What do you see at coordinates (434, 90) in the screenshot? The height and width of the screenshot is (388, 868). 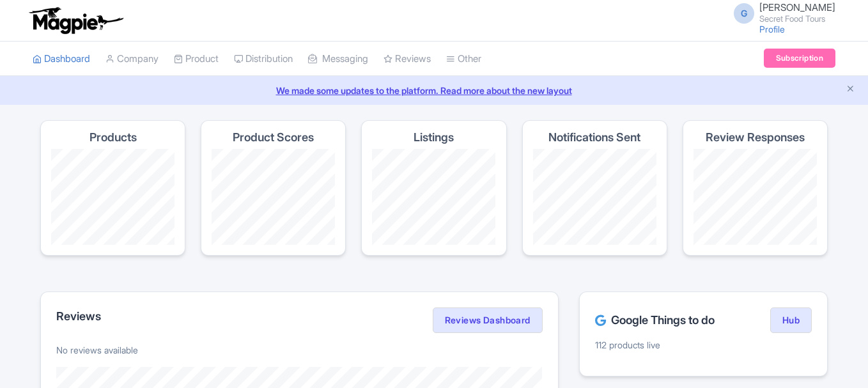 I see `a: We made some updates to the platform. Read more about the new layout` at bounding box center [434, 90].